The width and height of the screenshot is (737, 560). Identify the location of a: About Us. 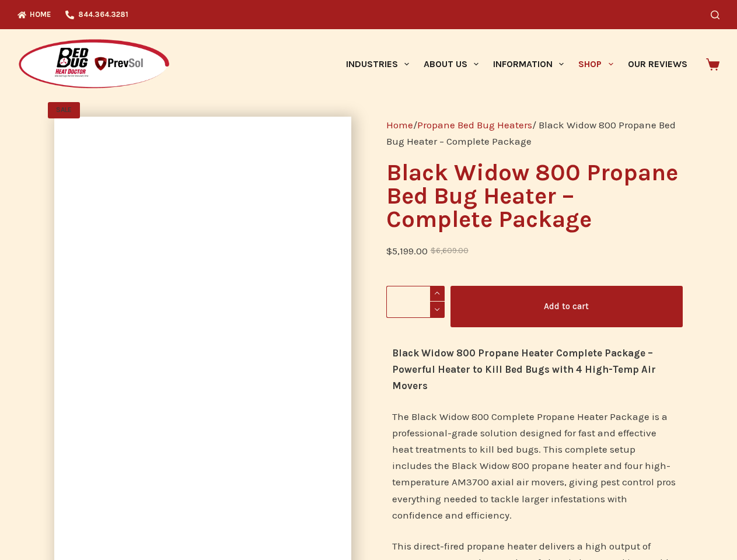
(451, 64).